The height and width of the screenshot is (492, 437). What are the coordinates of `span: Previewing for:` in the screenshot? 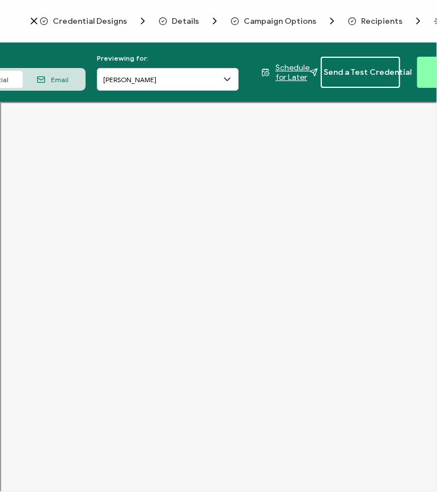 It's located at (122, 58).